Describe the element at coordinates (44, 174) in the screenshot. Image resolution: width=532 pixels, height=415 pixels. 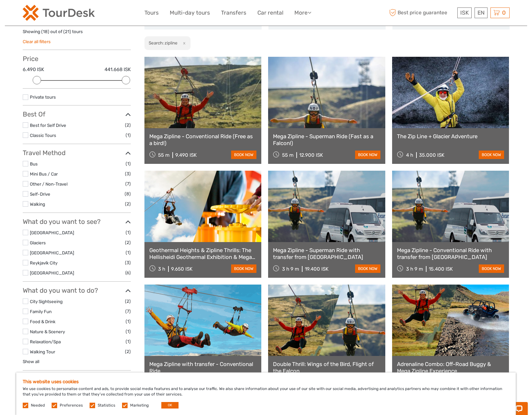
I see `a: Mini Bus / Car` at that location.